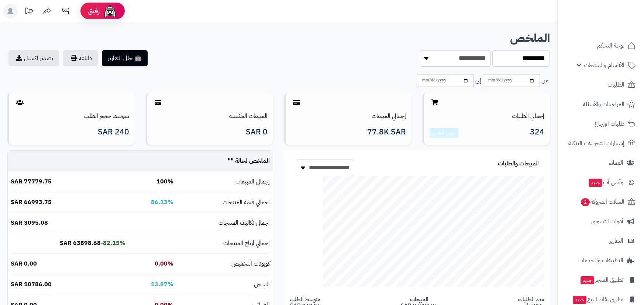 This screenshot has width=644, height=305. What do you see at coordinates (224, 182) in the screenshot?
I see `td: إجمالي المبيعات` at bounding box center [224, 182].